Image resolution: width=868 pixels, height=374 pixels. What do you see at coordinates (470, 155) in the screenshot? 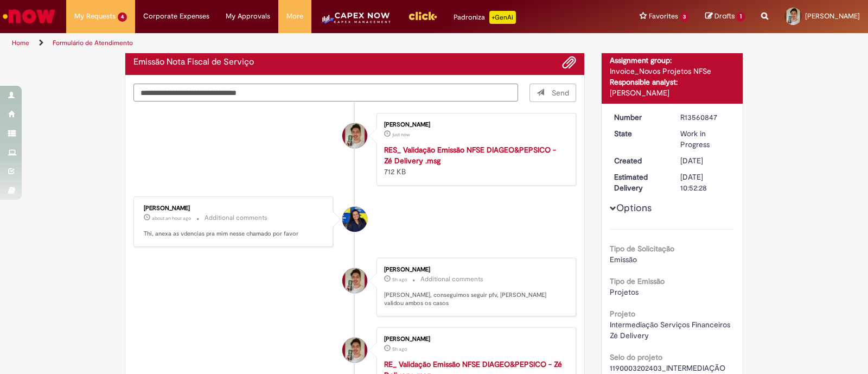
I see `strong: RES_ Validação Emissão NFSE DIAGEO&PEPSICO - Zé Delivery .msg` at bounding box center [470, 155].